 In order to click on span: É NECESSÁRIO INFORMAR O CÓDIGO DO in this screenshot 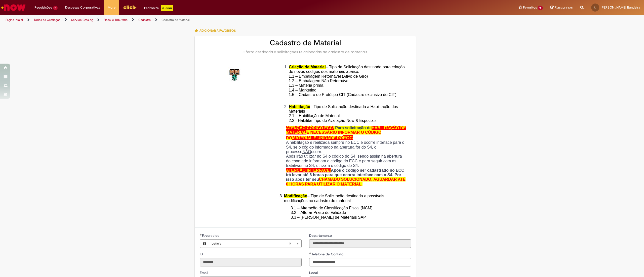, I will do `click(333, 135)`.